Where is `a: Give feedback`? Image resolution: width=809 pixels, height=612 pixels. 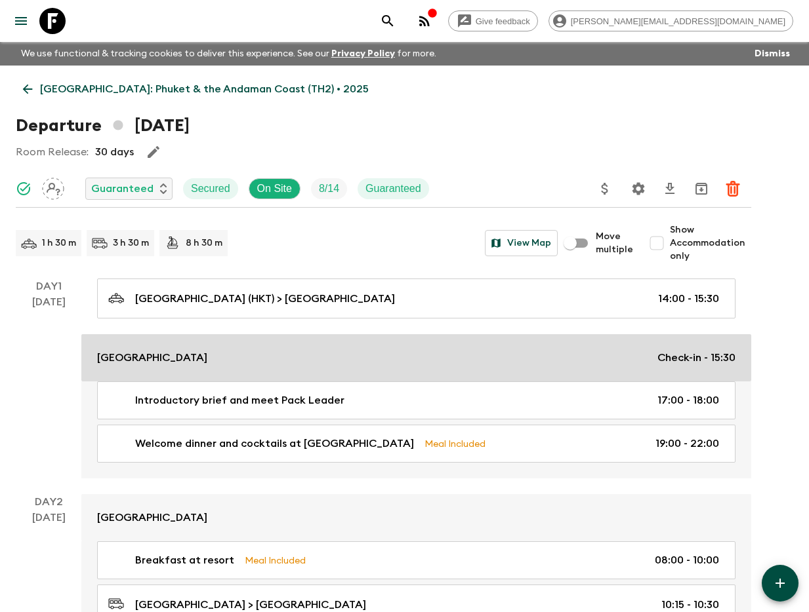
a: Give feedback is located at coordinates (492, 21).